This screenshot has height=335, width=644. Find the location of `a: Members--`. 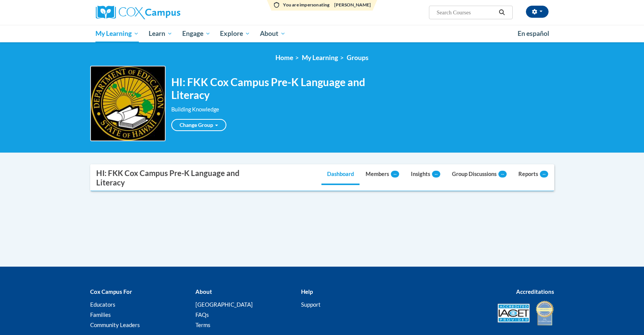

a: Members-- is located at coordinates (382, 175).